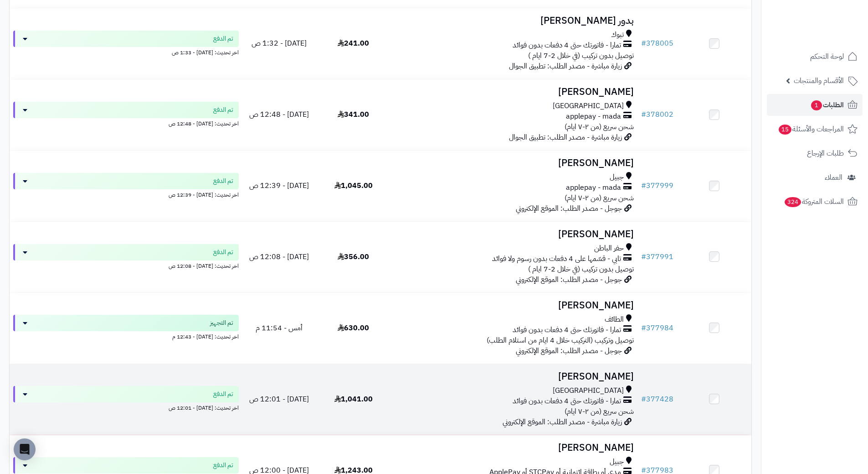 The height and width of the screenshot is (474, 868). What do you see at coordinates (557, 258) in the screenshot?
I see `span: تابي - قسّمها على 4 دفعات بدون رسوم ولا فوائد` at bounding box center [557, 258].